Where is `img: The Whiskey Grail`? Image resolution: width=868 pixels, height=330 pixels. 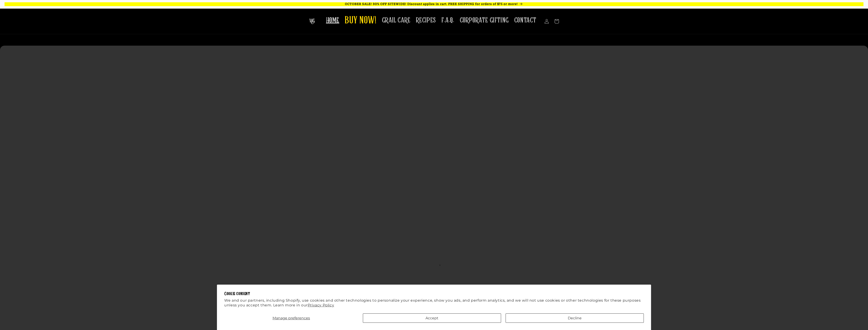 img: The Whiskey Grail is located at coordinates (312, 22).